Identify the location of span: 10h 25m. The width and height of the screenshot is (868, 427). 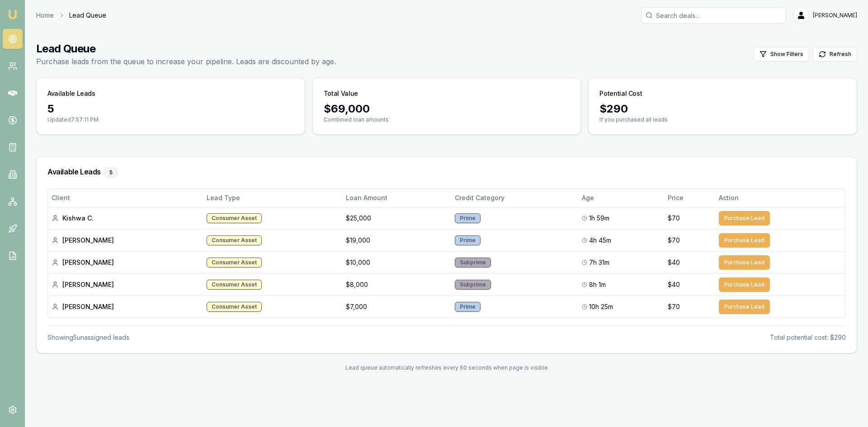
(601, 307).